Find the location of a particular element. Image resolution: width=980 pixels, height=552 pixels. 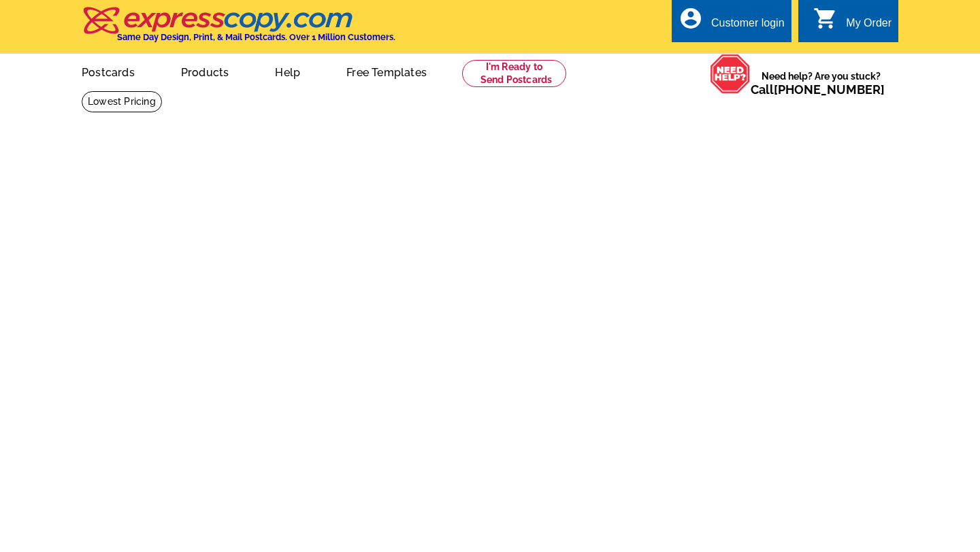

span: Need help? Are you stuck? is located at coordinates (821, 83).